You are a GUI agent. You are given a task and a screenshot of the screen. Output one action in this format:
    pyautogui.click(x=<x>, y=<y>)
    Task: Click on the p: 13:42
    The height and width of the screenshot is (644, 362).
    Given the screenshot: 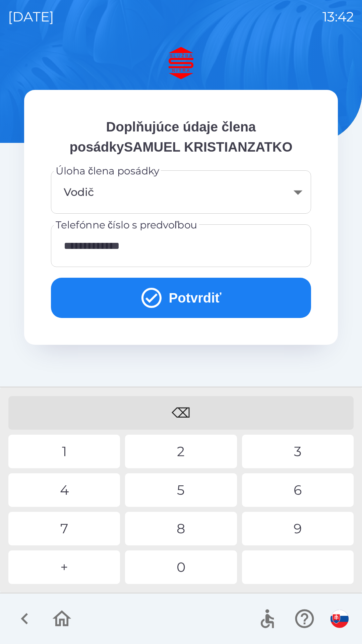 What is the action you would take?
    pyautogui.click(x=338, y=16)
    